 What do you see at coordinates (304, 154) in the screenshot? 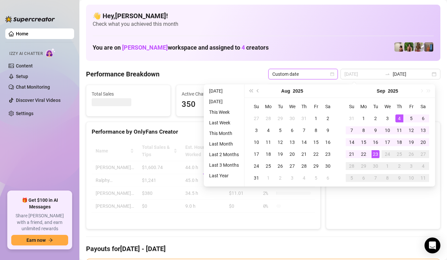
I see `td: 2025-08-21` at bounding box center [304, 154].